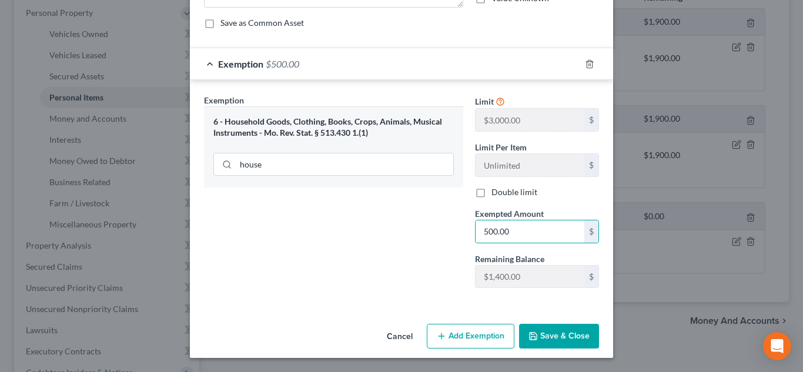 The width and height of the screenshot is (803, 372). I want to click on span: Limit, so click(484, 101).